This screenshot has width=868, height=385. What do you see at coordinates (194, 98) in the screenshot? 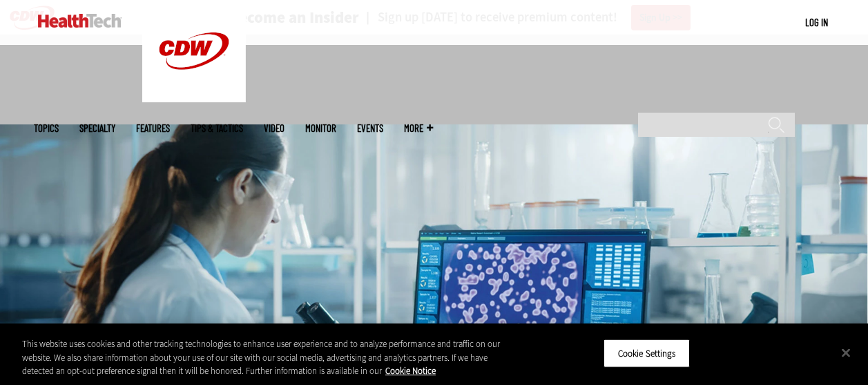
I see `a: CDW` at bounding box center [194, 98].